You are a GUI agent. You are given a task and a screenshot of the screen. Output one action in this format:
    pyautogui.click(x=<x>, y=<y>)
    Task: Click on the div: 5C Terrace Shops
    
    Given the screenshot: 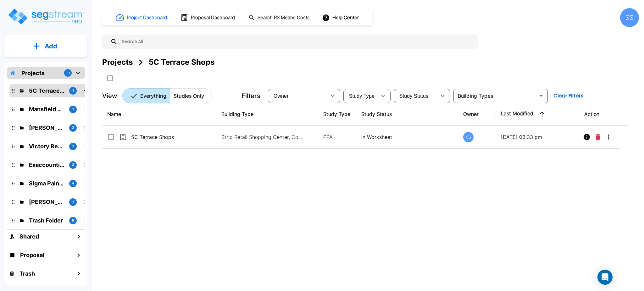 What is the action you would take?
    pyautogui.click(x=181, y=62)
    